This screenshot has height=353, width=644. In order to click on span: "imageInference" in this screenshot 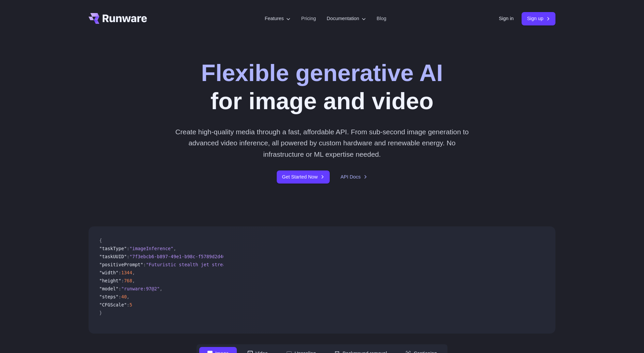, I will do `click(151, 249)`.